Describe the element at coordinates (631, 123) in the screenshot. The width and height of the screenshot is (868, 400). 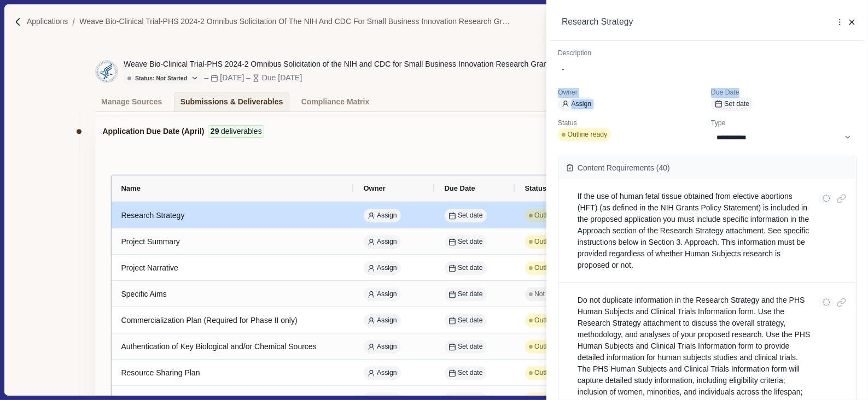
I see `p: Status` at that location.